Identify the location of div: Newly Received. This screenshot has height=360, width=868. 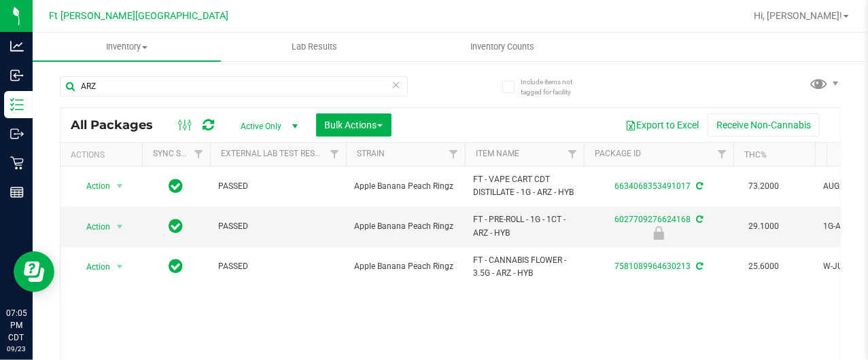
(658, 233).